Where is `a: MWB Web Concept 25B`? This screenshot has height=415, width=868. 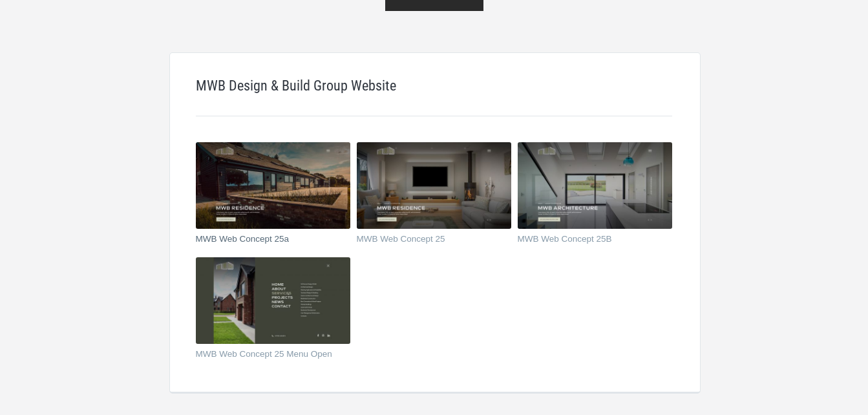 a: MWB Web Concept 25B is located at coordinates (587, 241).